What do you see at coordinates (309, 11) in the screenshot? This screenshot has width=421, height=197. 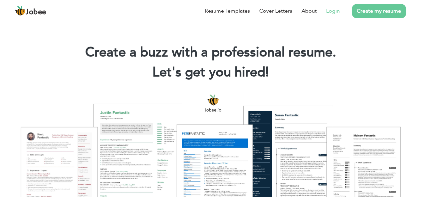 I see `a: About` at bounding box center [309, 11].